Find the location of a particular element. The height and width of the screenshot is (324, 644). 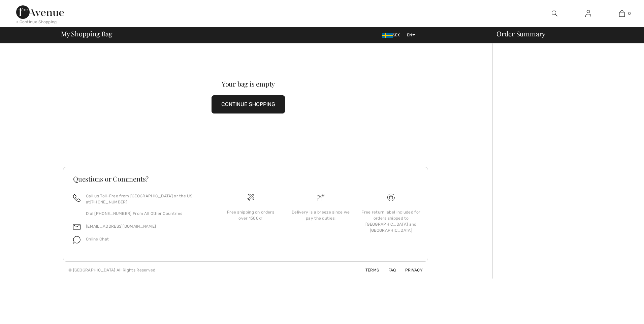

span: 0 is located at coordinates (629, 13).